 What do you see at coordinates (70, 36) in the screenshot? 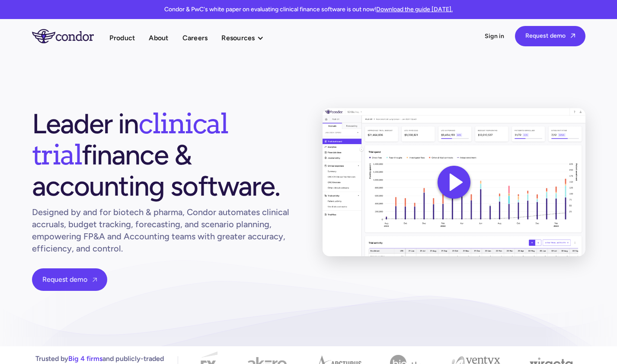
I see `a: home` at bounding box center [70, 36].